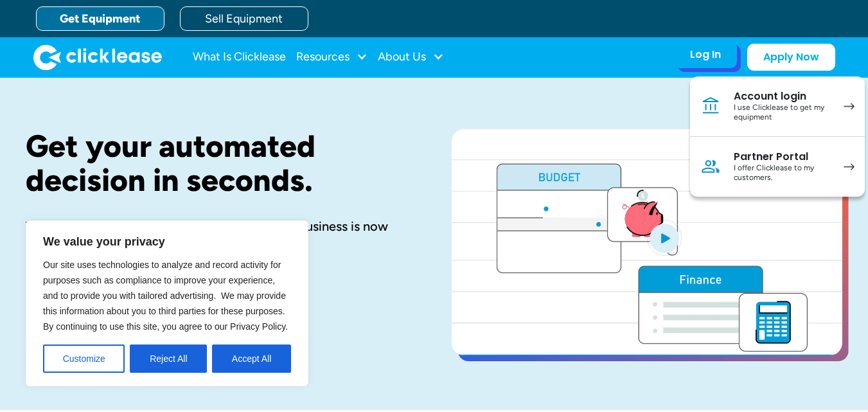 This screenshot has height=412, width=868. Describe the element at coordinates (711, 106) in the screenshot. I see `img: Bank icon` at that location.